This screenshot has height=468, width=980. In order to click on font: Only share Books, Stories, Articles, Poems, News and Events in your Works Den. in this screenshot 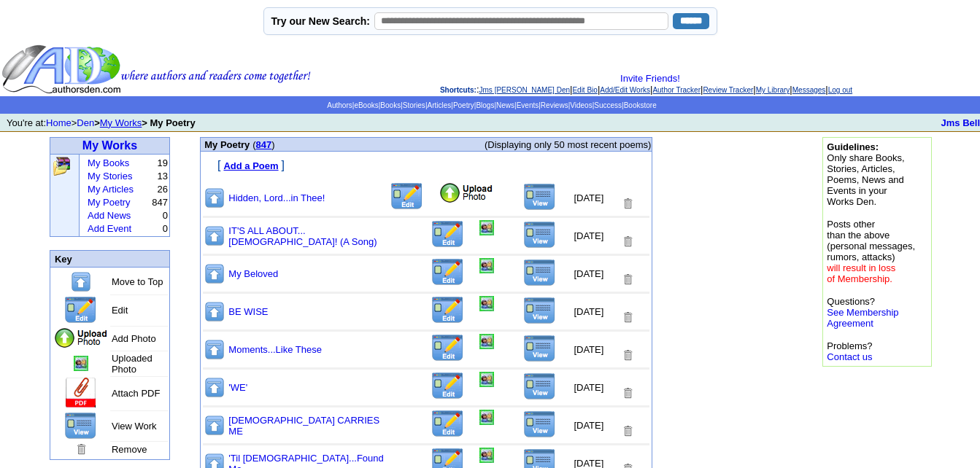, I will do `click(865, 174)`.